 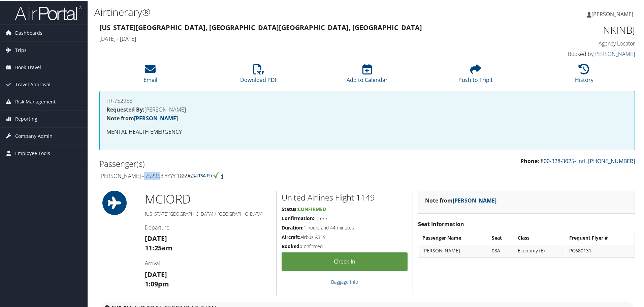 What do you see at coordinates (345, 236) in the screenshot?
I see `h5: Airbus A319` at bounding box center [345, 236].